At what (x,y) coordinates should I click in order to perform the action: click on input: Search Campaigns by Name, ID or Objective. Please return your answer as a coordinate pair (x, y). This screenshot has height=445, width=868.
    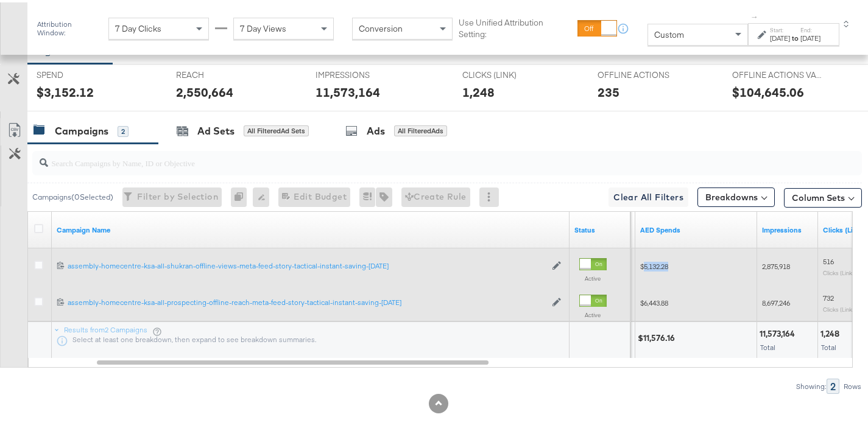
    Looking at the image, I should click on (418, 155).